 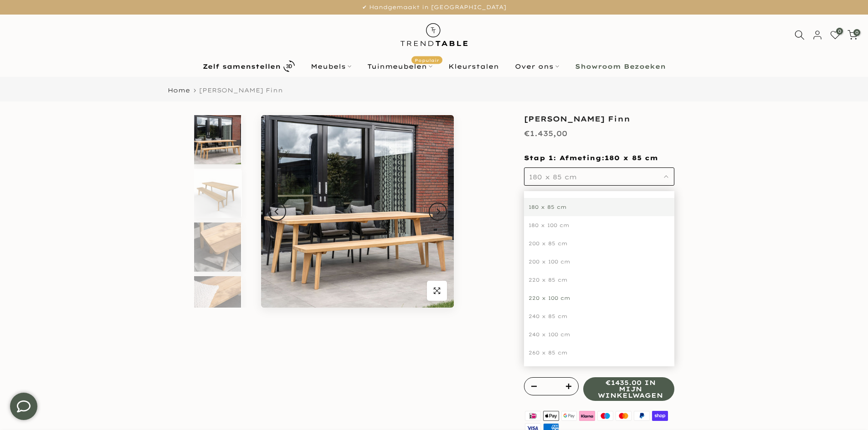 I want to click on img: maestro, so click(x=605, y=416).